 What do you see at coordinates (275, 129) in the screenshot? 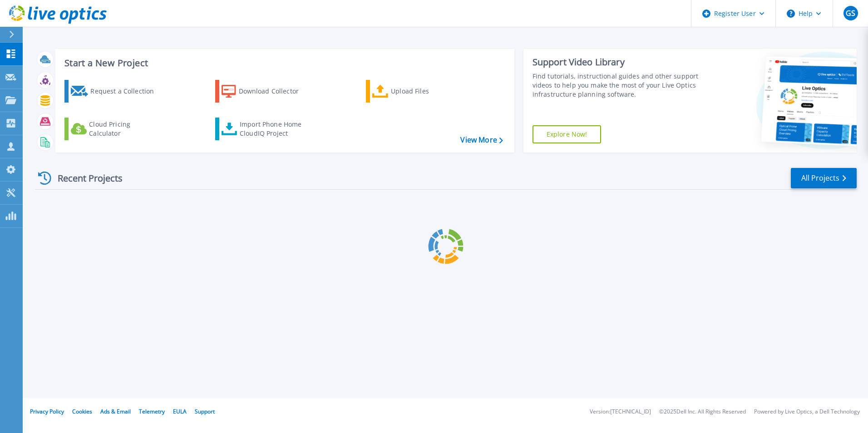
I see `div: Import Phone Home CloudIQ Project` at bounding box center [275, 129].